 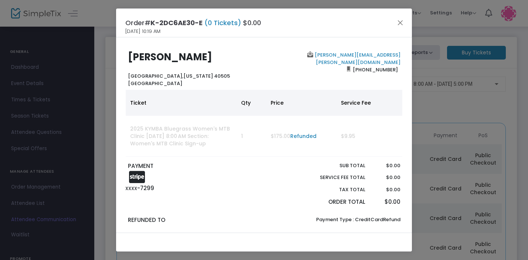 What do you see at coordinates (251, 136) in the screenshot?
I see `td: 1` at bounding box center [251, 136].